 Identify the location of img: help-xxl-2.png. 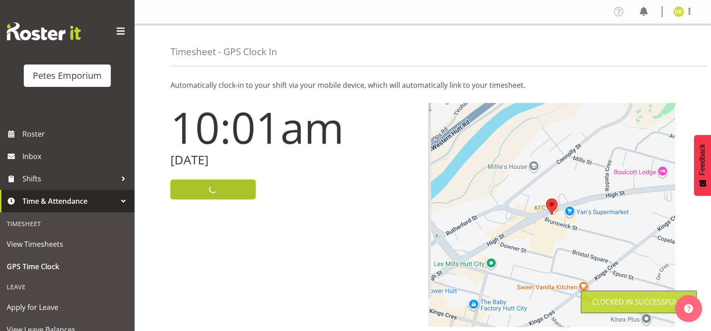
(688, 309).